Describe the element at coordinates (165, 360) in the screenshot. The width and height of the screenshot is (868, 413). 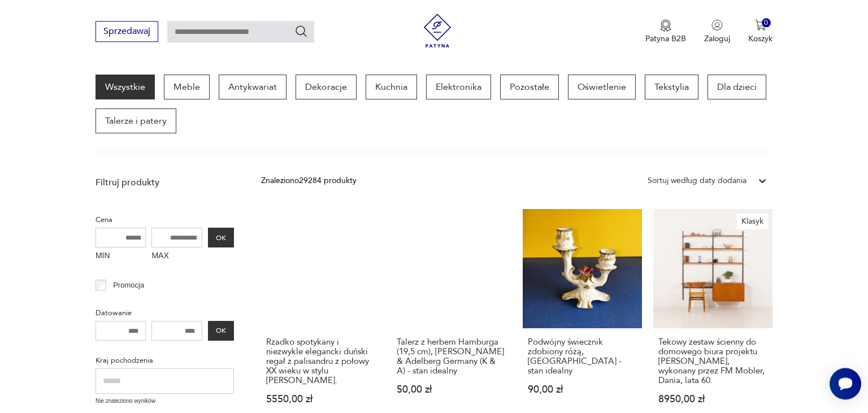
I see `p: Kraj pochodzenia` at that location.